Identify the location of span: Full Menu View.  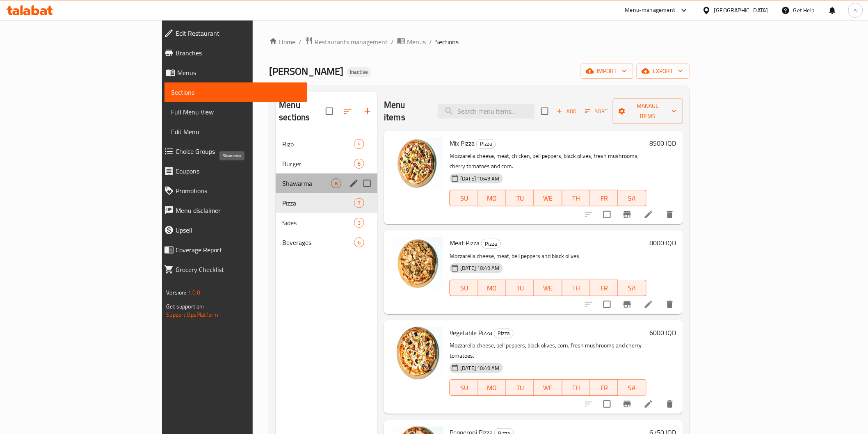
(236, 112).